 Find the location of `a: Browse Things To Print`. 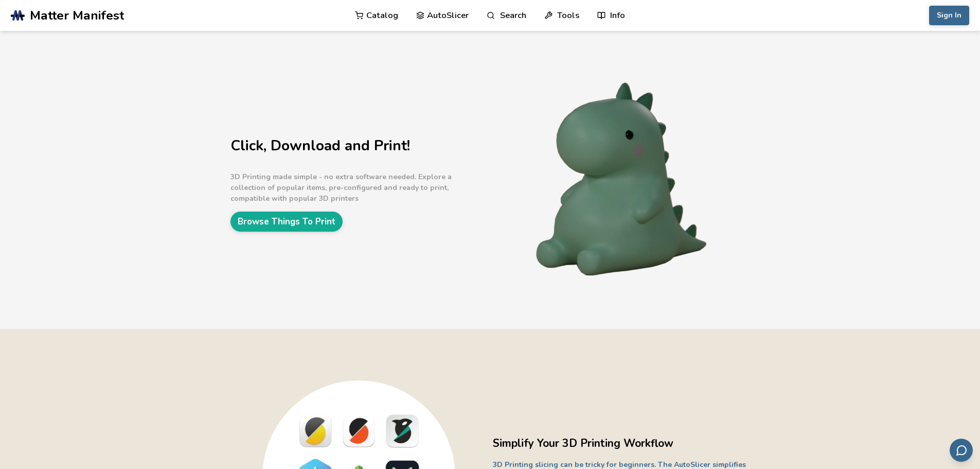

a: Browse Things To Print is located at coordinates (286, 222).